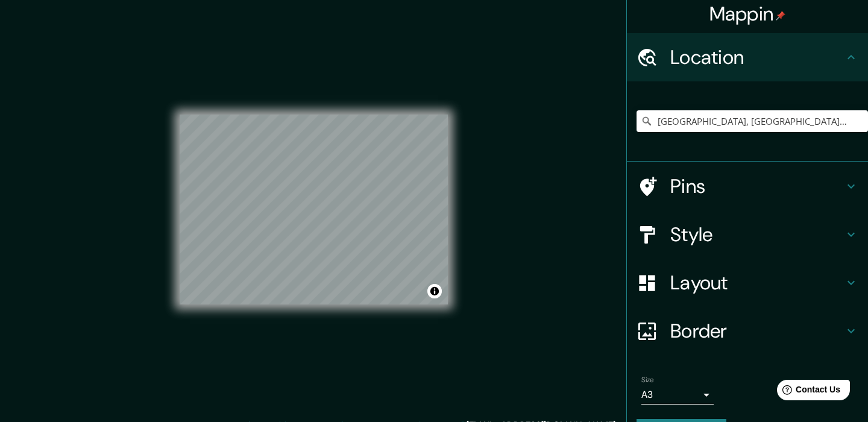 The image size is (868, 422). Describe the element at coordinates (748, 186) in the screenshot. I see `div: Pins` at that location.